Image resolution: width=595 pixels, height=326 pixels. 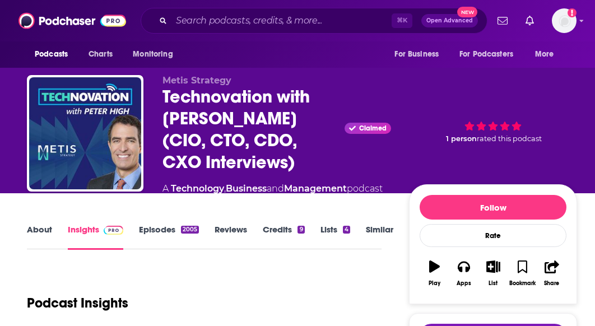 What do you see at coordinates (100, 54) in the screenshot?
I see `span: Charts` at bounding box center [100, 54].